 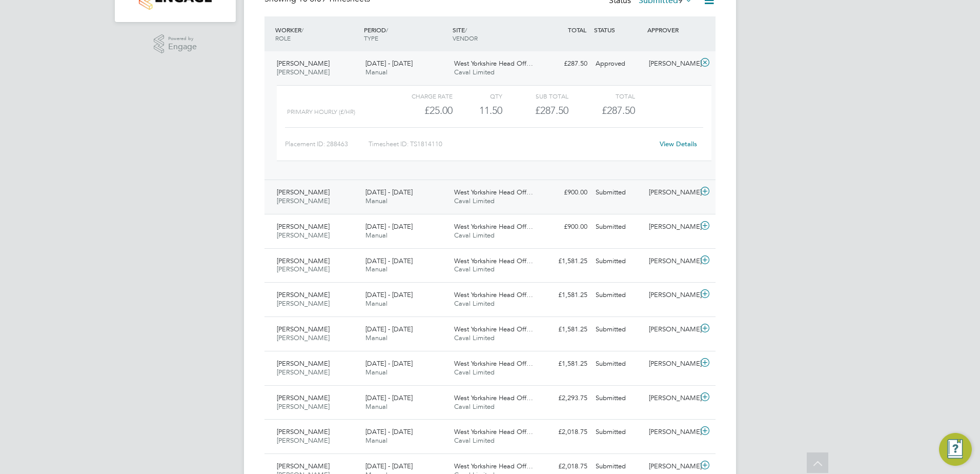 I want to click on div: 11.50, so click(x=477, y=110).